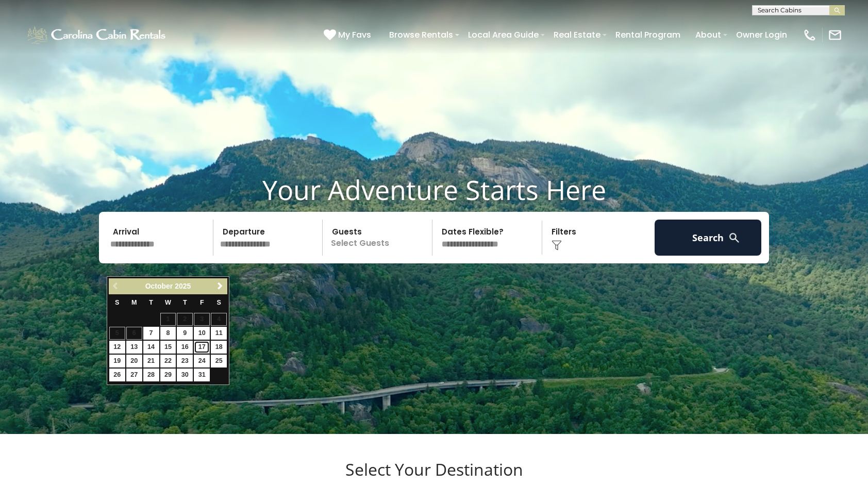  I want to click on a: 18, so click(219, 347).